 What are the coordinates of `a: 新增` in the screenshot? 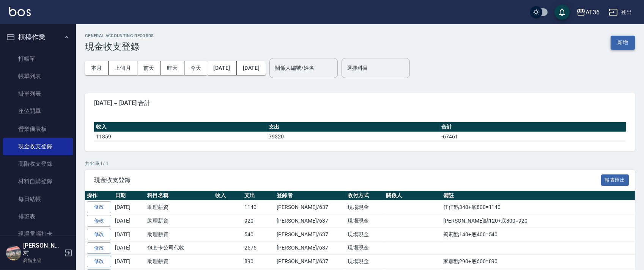 It's located at (623, 42).